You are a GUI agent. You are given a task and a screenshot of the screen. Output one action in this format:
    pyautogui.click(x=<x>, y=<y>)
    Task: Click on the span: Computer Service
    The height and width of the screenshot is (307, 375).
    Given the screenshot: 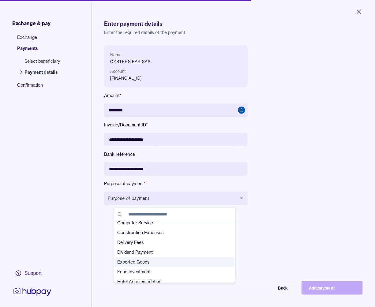 What is the action you would take?
    pyautogui.click(x=171, y=223)
    